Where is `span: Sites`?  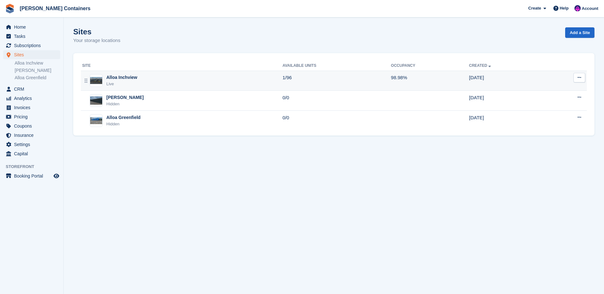 span: Sites is located at coordinates (33, 55).